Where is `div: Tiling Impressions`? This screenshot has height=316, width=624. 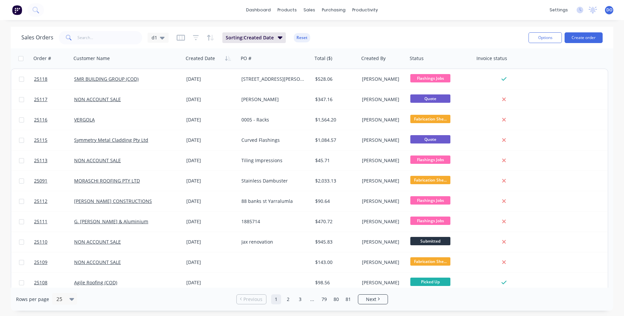
div: Tiling Impressions is located at coordinates (274, 161).